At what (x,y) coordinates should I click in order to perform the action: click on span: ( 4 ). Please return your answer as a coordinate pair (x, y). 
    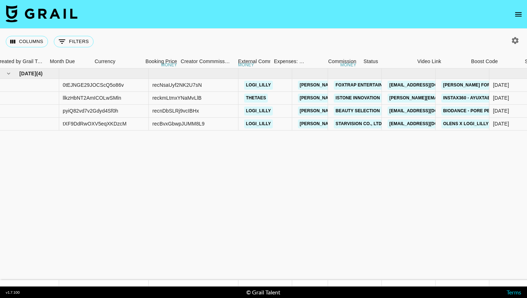
    Looking at the image, I should click on (39, 74).